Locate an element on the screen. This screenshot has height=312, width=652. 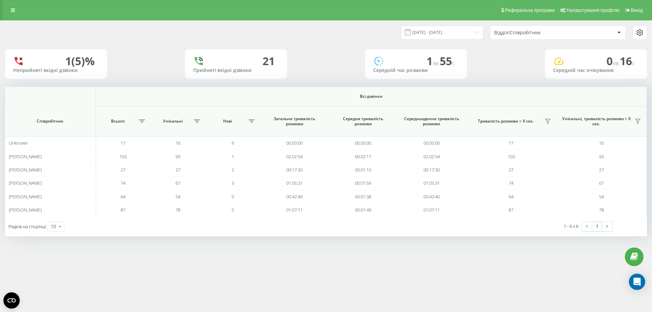
div: Середній час очікування is located at coordinates (596, 70).